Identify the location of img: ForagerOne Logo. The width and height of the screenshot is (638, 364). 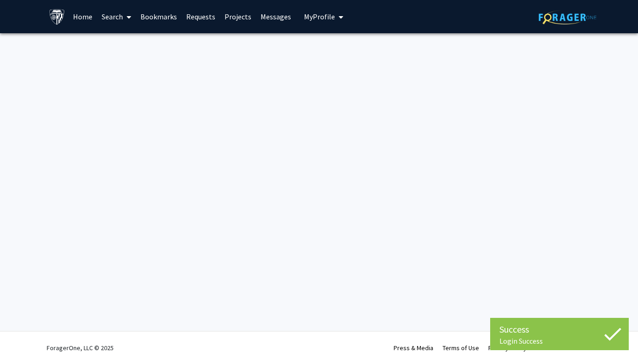
(567, 17).